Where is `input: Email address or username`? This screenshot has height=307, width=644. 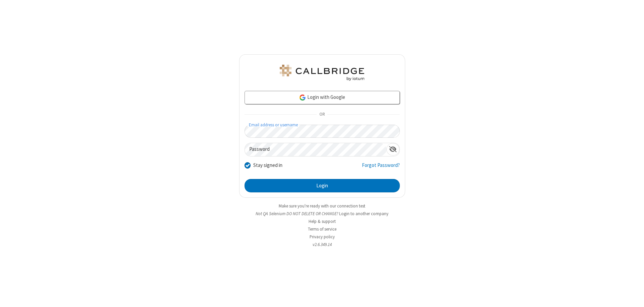
input: Email address or username is located at coordinates (322, 131).